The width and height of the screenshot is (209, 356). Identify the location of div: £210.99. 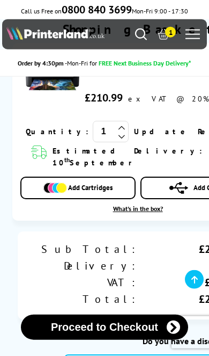
(104, 98).